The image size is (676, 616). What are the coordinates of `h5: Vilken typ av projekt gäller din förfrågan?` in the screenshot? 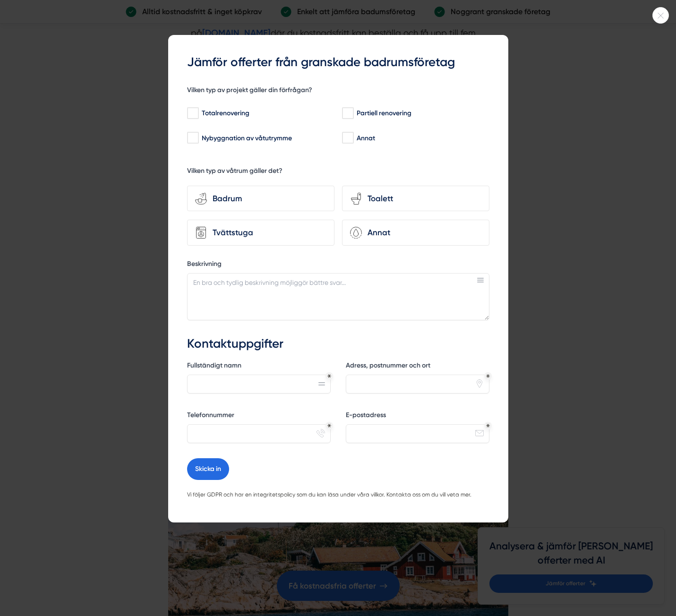 It's located at (249, 91).